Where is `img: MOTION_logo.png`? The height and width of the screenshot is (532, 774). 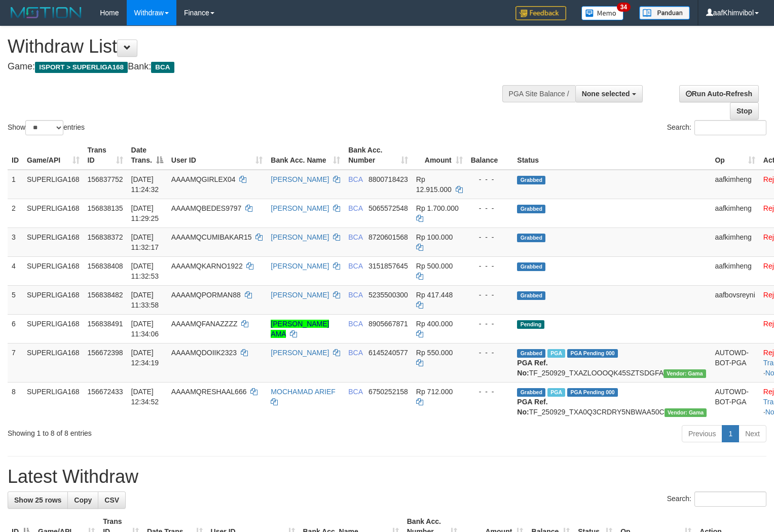
img: MOTION_logo.png is located at coordinates (46, 13).